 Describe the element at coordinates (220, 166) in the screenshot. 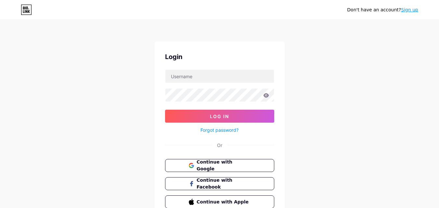

I see `a: Continue with Google` at that location.